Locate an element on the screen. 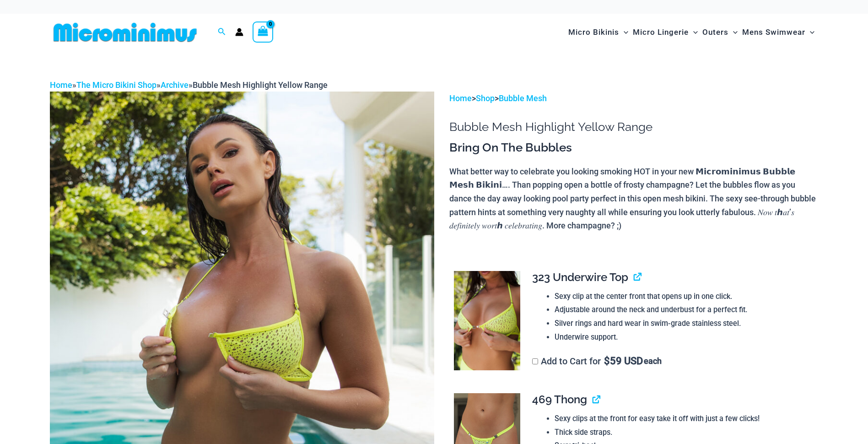 This screenshot has width=868, height=444. li: Underwire support. is located at coordinates (682, 338).